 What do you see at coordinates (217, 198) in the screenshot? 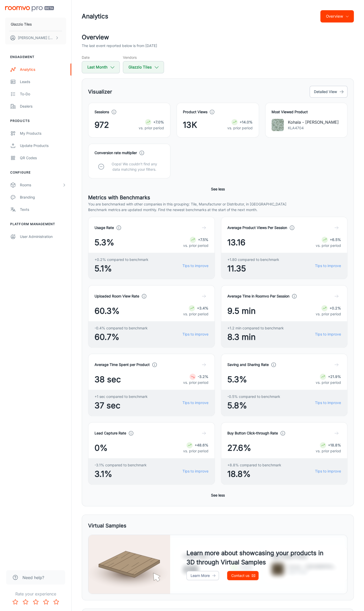
I see `h5: Metrics with Benchmarks` at bounding box center [217, 198].